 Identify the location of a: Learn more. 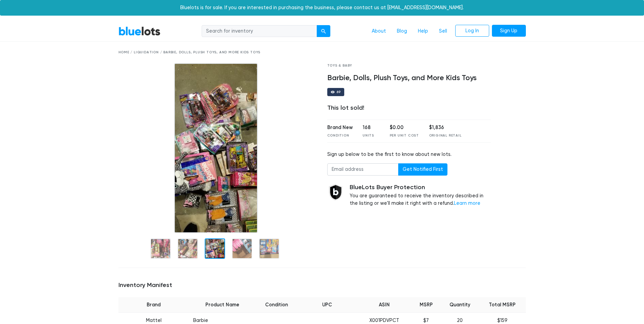
(467, 203).